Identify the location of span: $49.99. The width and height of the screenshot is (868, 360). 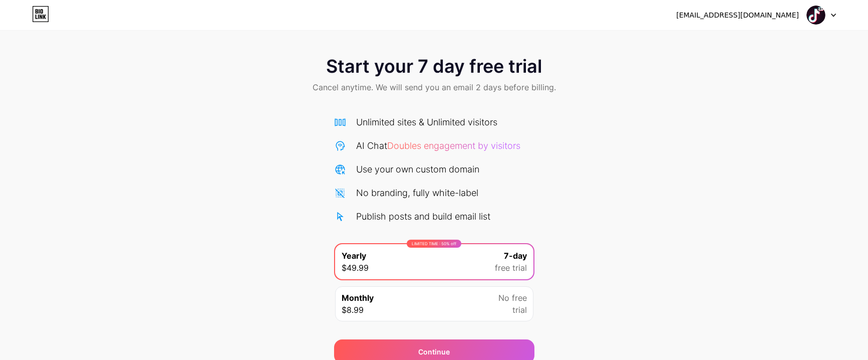
(355, 267).